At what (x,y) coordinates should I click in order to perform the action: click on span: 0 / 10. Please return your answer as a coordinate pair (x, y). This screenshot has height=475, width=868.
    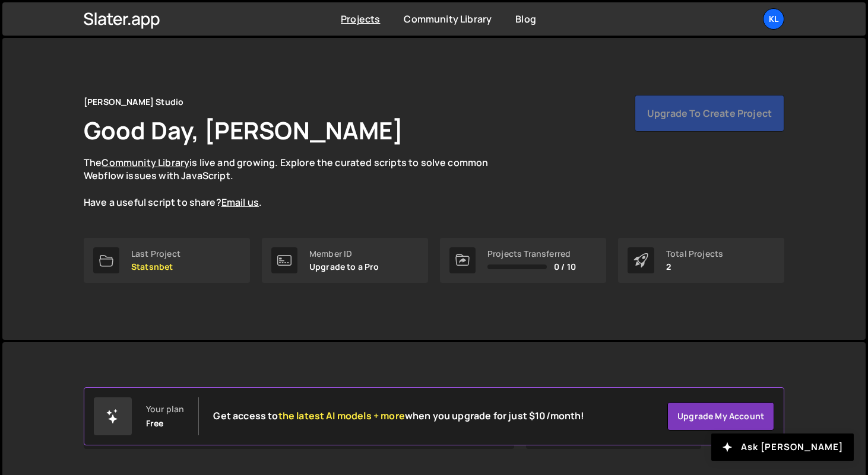
    Looking at the image, I should click on (564, 267).